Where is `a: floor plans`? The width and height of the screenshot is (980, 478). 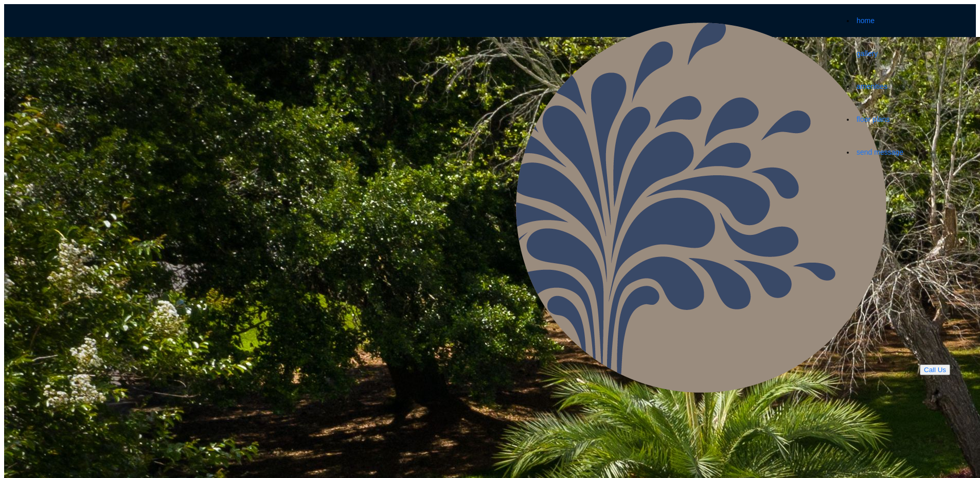 a: floor plans is located at coordinates (873, 119).